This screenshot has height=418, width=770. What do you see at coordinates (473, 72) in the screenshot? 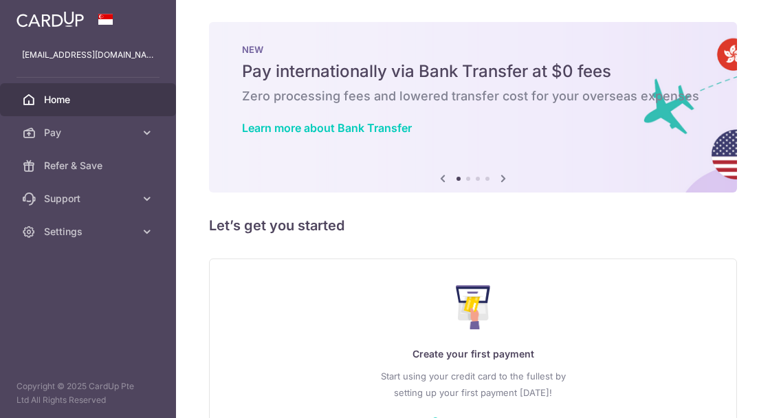
I see `h5: Pay internationally via Bank Transfer at $0 fees` at bounding box center [473, 72].